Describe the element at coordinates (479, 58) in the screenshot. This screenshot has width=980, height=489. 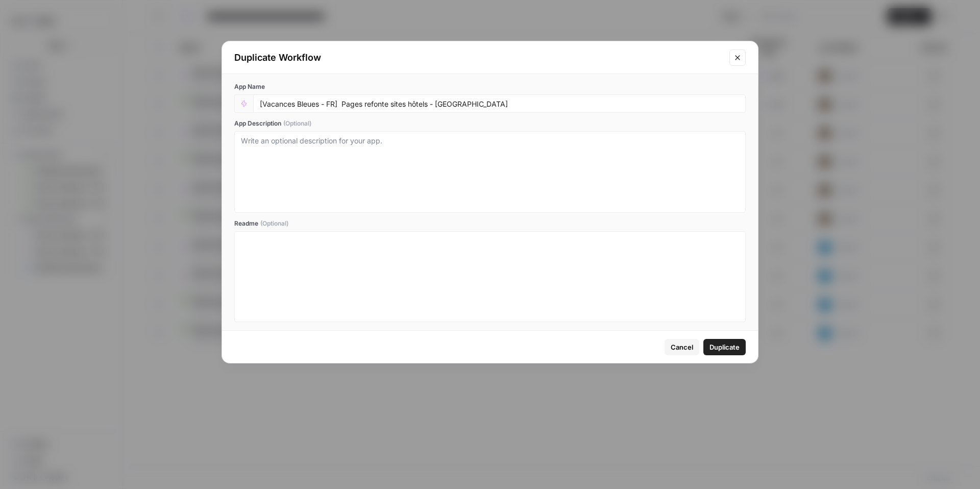
I see `div: Duplicate Workflow` at that location.